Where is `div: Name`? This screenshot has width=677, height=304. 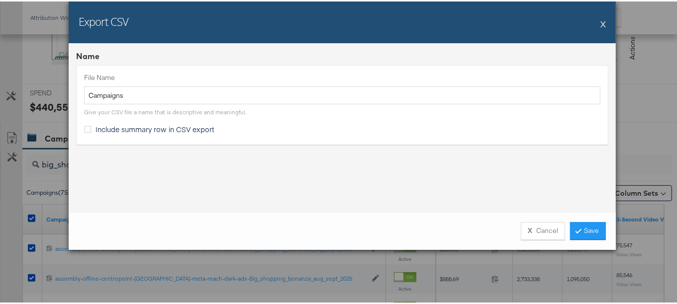
div: Name is located at coordinates (342, 55).